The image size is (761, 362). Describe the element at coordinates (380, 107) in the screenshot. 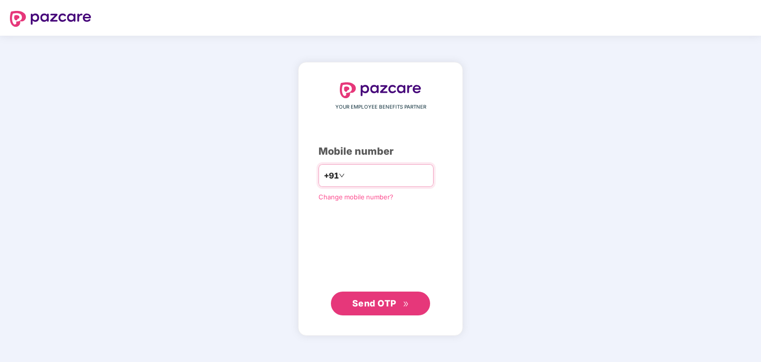

I see `span: YOUR EMPLOYEE BENEFITS PARTNER` at that location.